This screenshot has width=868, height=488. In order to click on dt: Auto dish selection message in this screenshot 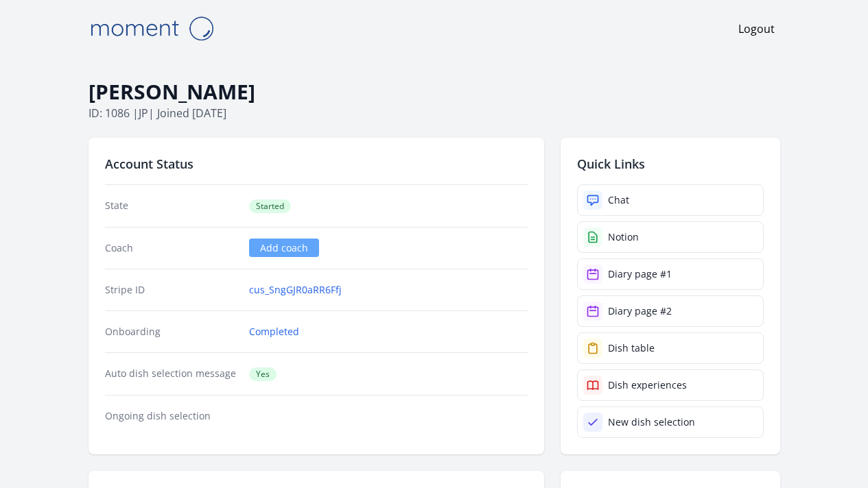, I will do `click(172, 374)`.